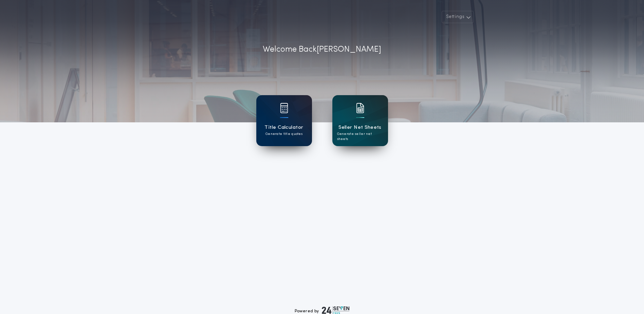 Image resolution: width=644 pixels, height=314 pixels. I want to click on a: card iconTitle CalculatorGenerate title quotes, so click(284, 121).